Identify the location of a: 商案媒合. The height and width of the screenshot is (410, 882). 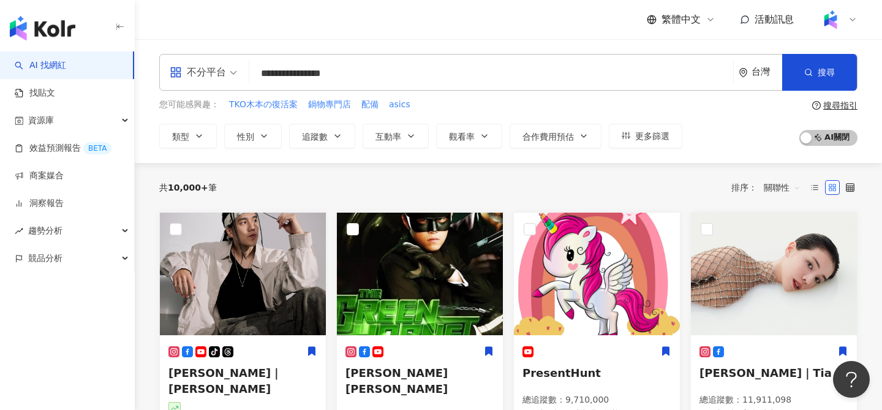
(39, 176).